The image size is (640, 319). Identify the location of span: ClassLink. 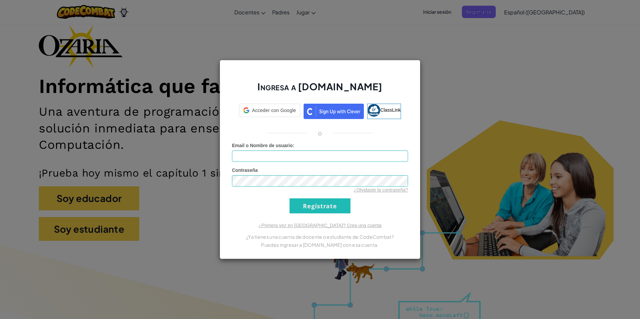
(390, 110).